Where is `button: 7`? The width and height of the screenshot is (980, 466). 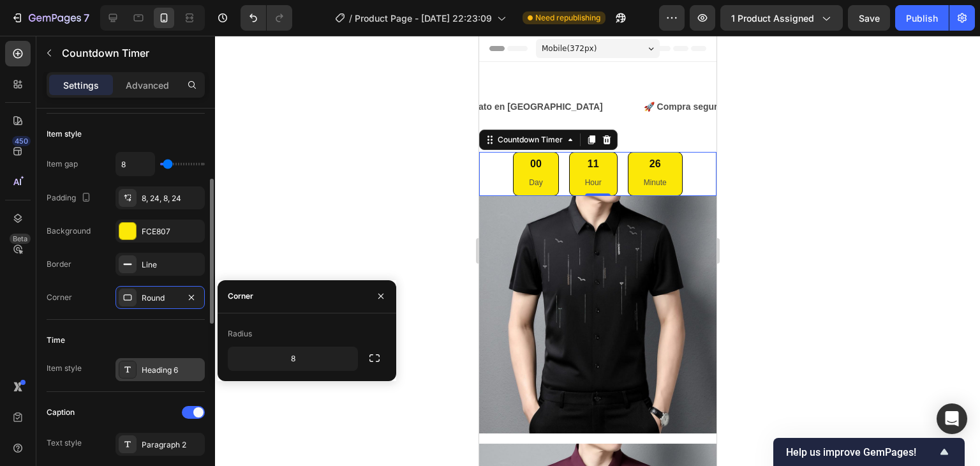
button: 7 is located at coordinates (50, 18).